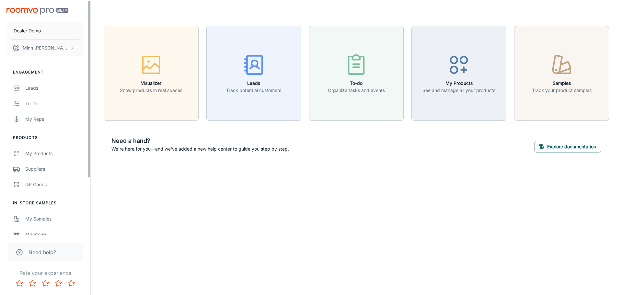 The image size is (622, 295). I want to click on button: To-doOrganize tasks and events, so click(357, 73).